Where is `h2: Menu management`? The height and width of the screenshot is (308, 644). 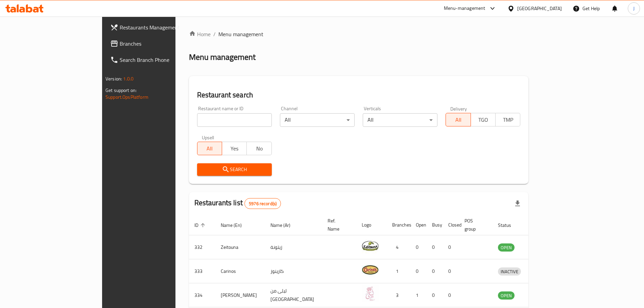
h2: Menu management is located at coordinates (222, 57).